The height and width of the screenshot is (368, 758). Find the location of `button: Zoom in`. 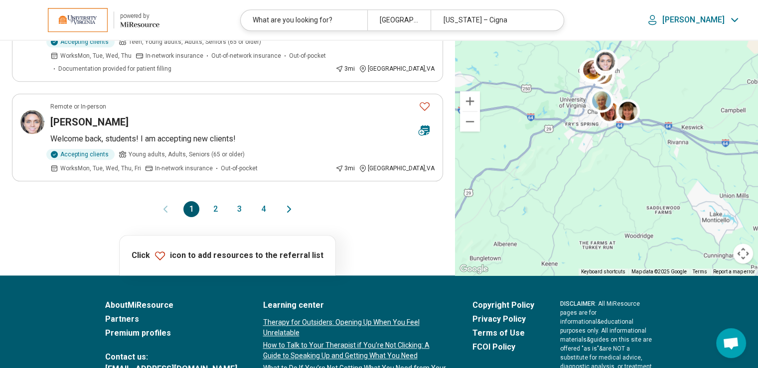

button: Zoom in is located at coordinates (470, 101).